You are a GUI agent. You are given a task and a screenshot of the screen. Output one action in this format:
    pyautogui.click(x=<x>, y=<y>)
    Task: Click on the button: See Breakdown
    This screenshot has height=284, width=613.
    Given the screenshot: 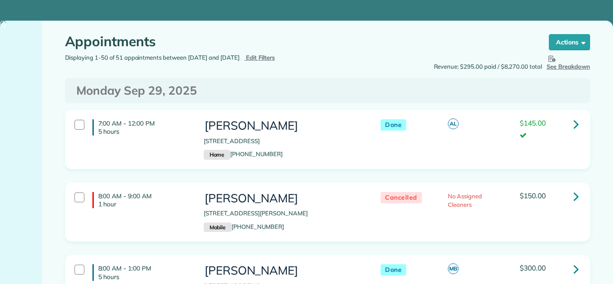 What is the action you would take?
    pyautogui.click(x=569, y=62)
    